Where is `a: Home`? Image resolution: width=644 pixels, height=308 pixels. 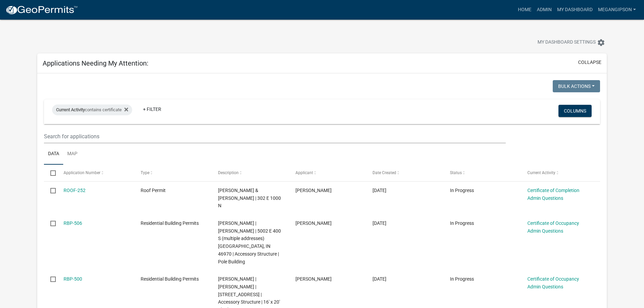 a: Home is located at coordinates (524, 10).